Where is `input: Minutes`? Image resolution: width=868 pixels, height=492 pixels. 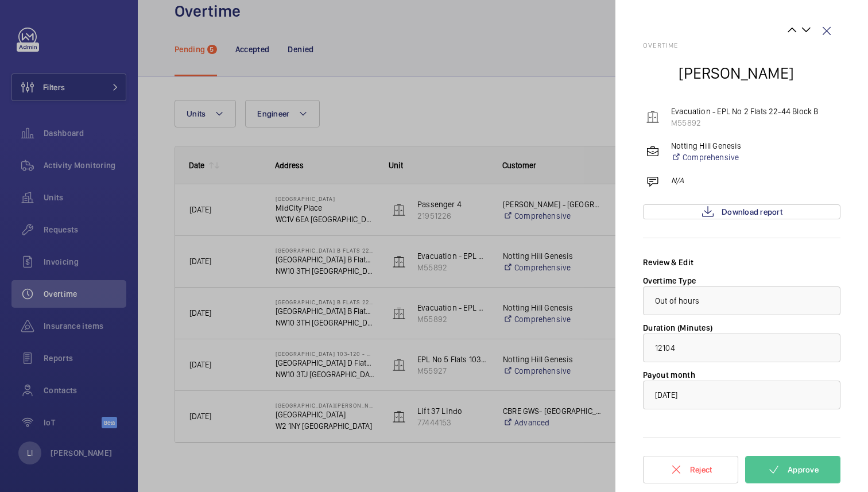 input: Minutes is located at coordinates (742, 348).